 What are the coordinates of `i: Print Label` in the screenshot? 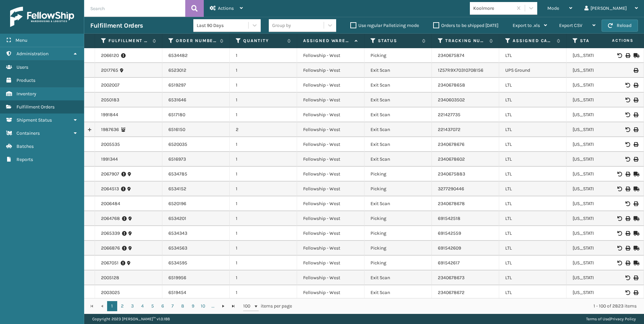 It's located at (635, 70).